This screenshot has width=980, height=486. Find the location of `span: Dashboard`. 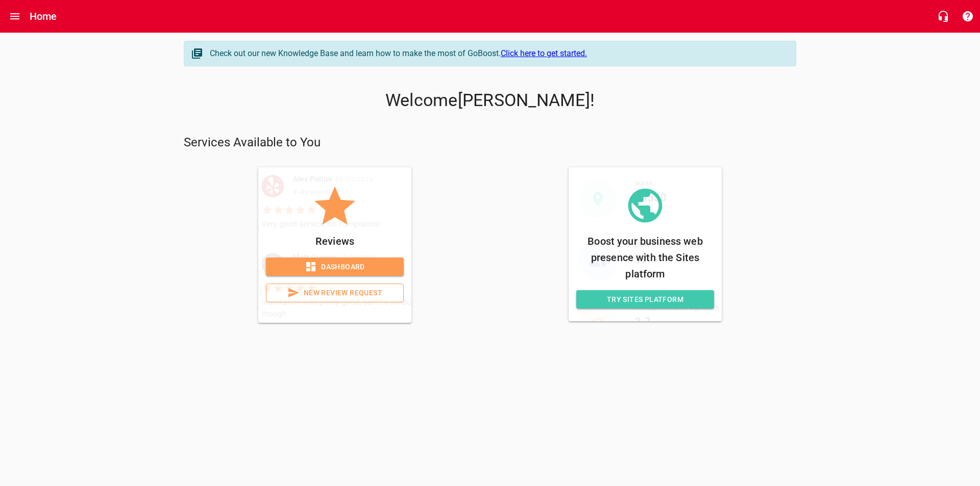

span: Dashboard is located at coordinates (335, 267).